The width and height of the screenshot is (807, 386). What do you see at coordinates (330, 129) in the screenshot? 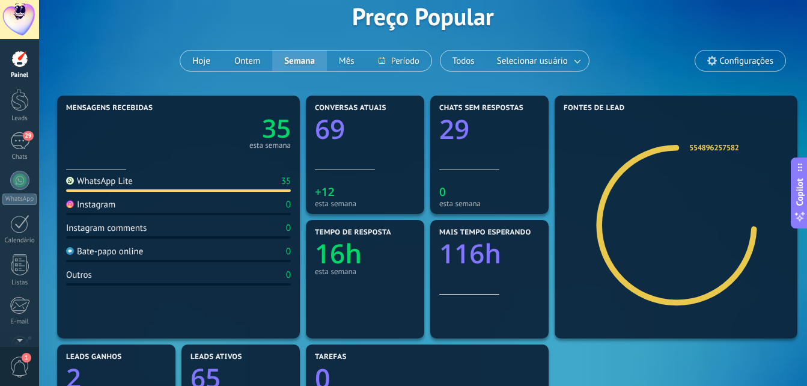
I see `text: 69` at bounding box center [330, 129].